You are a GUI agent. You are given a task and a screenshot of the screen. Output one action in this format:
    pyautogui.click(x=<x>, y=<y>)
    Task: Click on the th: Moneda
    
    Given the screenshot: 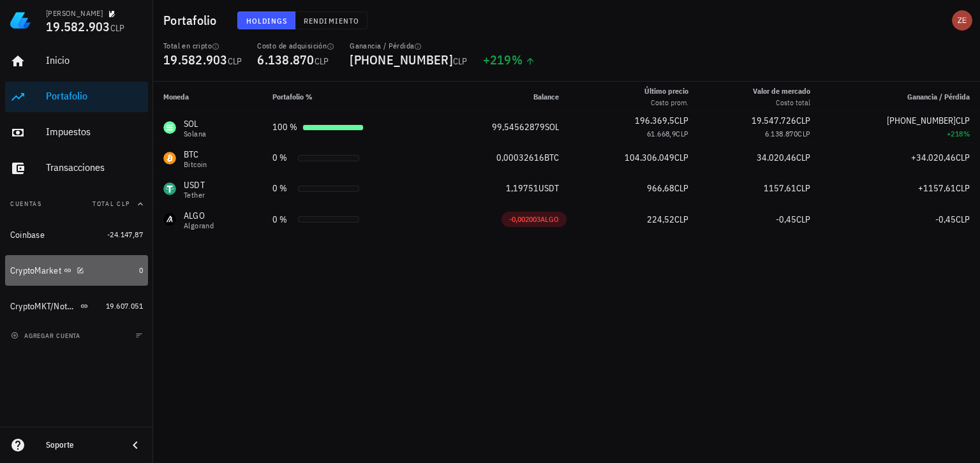 What is the action you would take?
    pyautogui.click(x=207, y=97)
    